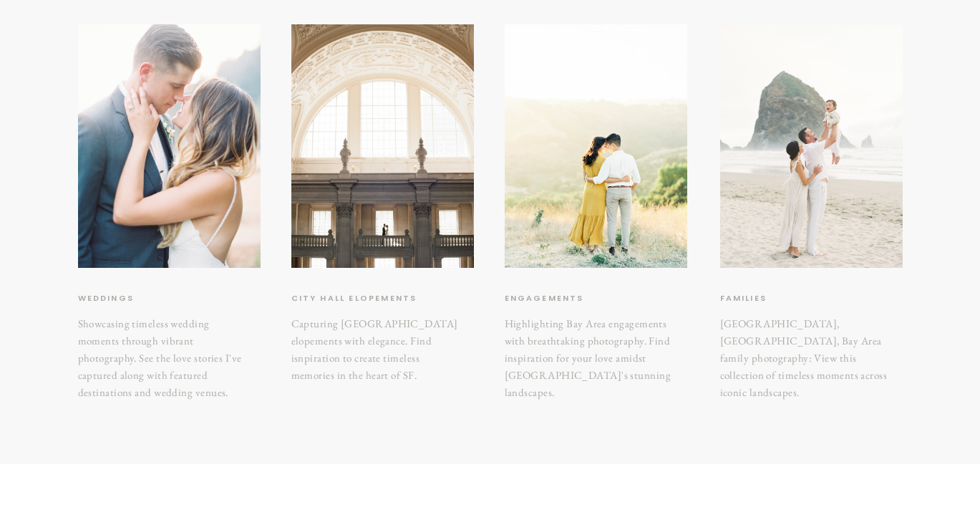  What do you see at coordinates (592, 353) in the screenshot?
I see `h3: Highlighting Bay Area engagements with breathtaking photography. Find inspiration for your love a...` at bounding box center [592, 353].